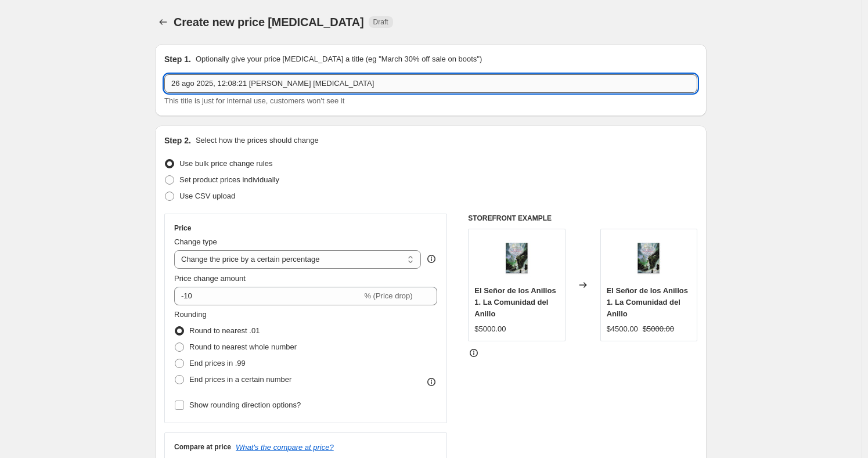 This screenshot has height=458, width=868. Describe the element at coordinates (230, 180) in the screenshot. I see `span: Set product prices individually` at that location.